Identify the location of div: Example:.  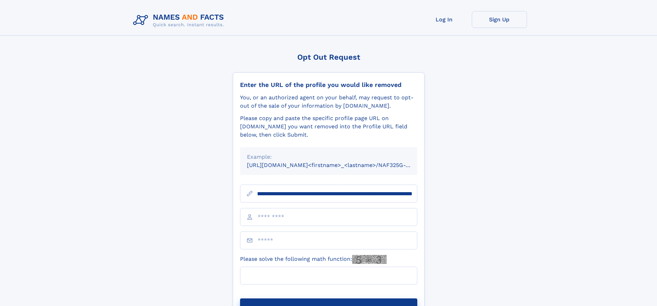
(329, 157).